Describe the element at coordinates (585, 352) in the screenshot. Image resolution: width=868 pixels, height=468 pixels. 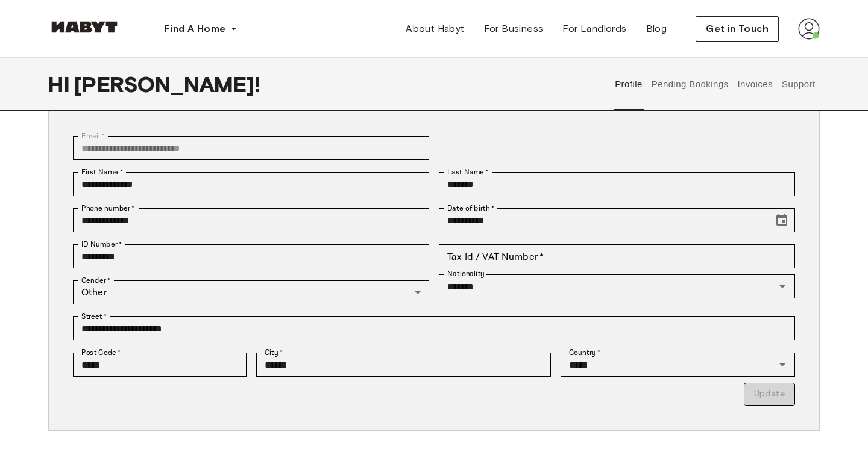
I see `label: Country` at that location.